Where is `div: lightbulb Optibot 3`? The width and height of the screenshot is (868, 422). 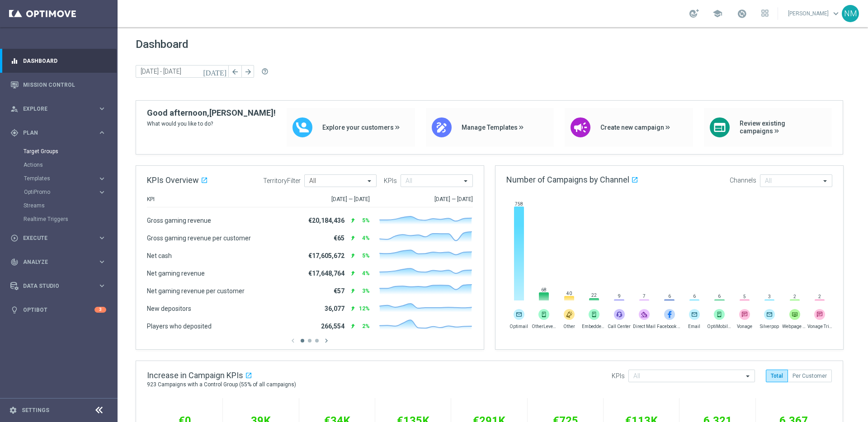 div: lightbulb Optibot 3 is located at coordinates (58, 309).